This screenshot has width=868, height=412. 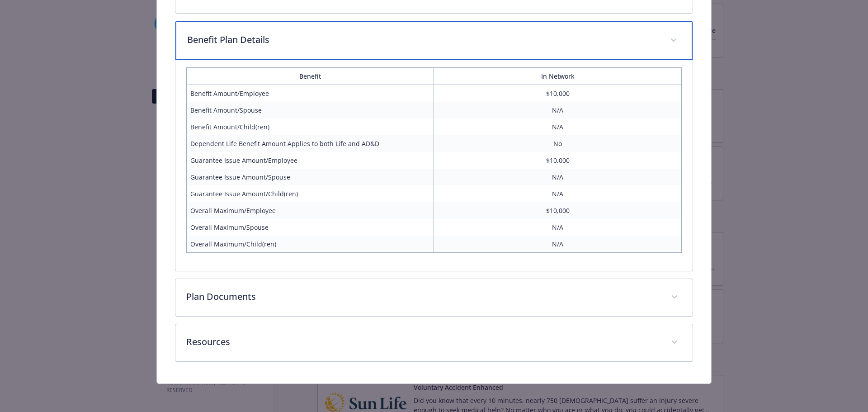 I want to click on td: Overall Maximum/Spouse, so click(x=310, y=227).